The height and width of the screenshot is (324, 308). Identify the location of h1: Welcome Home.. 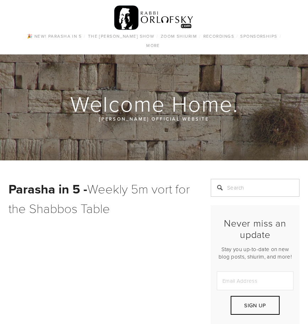
(155, 103).